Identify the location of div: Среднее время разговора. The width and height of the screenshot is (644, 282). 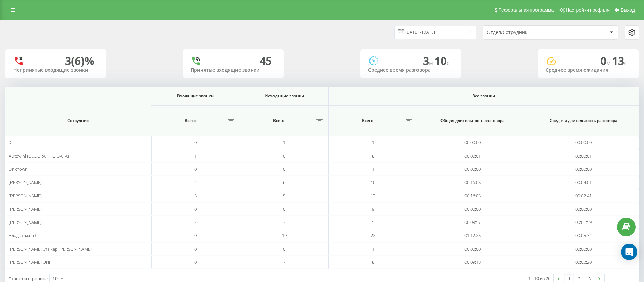
(411, 70).